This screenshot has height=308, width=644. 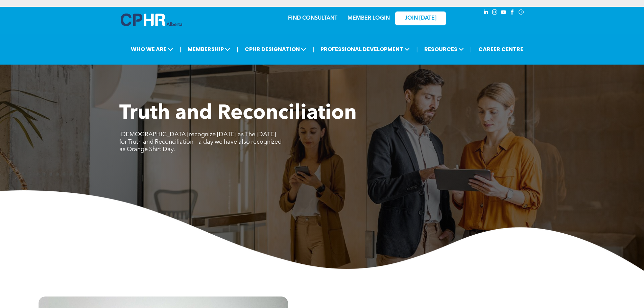 What do you see at coordinates (276, 49) in the screenshot?
I see `span: CPHR DESIGNATION` at bounding box center [276, 49].